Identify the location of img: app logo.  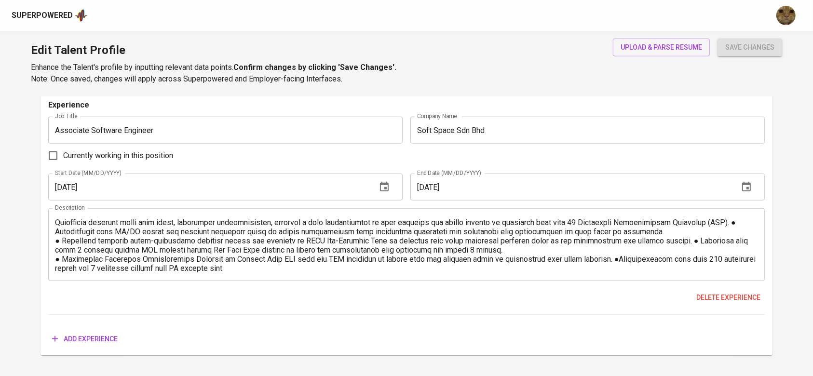
(81, 15).